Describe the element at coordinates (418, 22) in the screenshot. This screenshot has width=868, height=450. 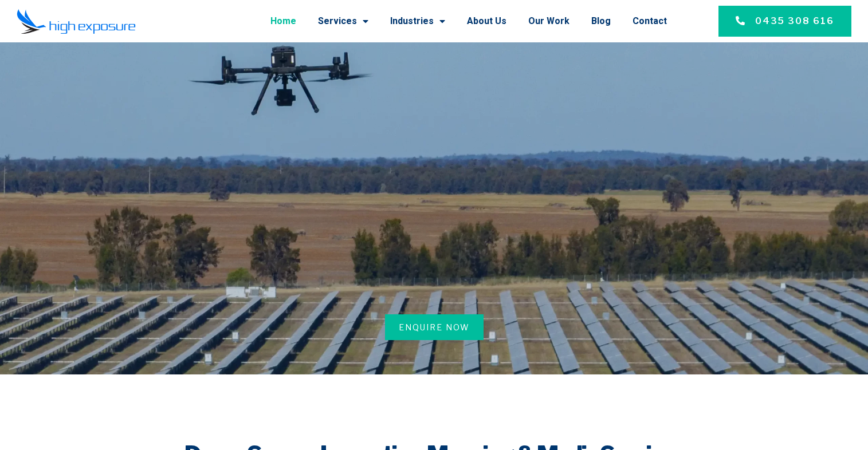
I see `a: Industries` at that location.